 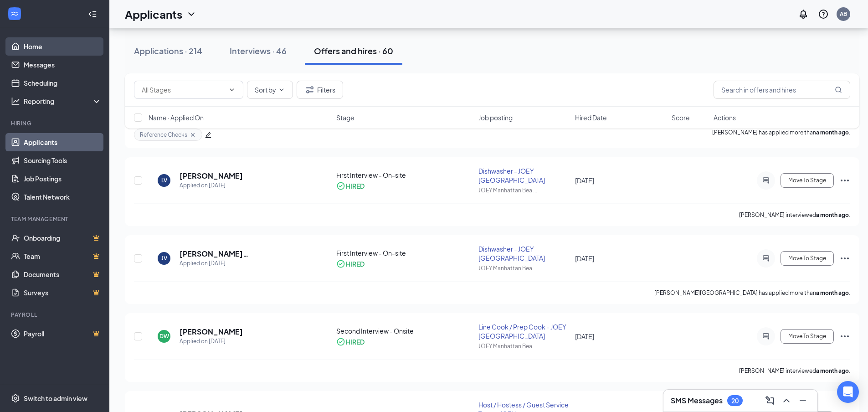 What do you see at coordinates (787, 401) in the screenshot?
I see `svg: ChevronUp` at bounding box center [787, 401].